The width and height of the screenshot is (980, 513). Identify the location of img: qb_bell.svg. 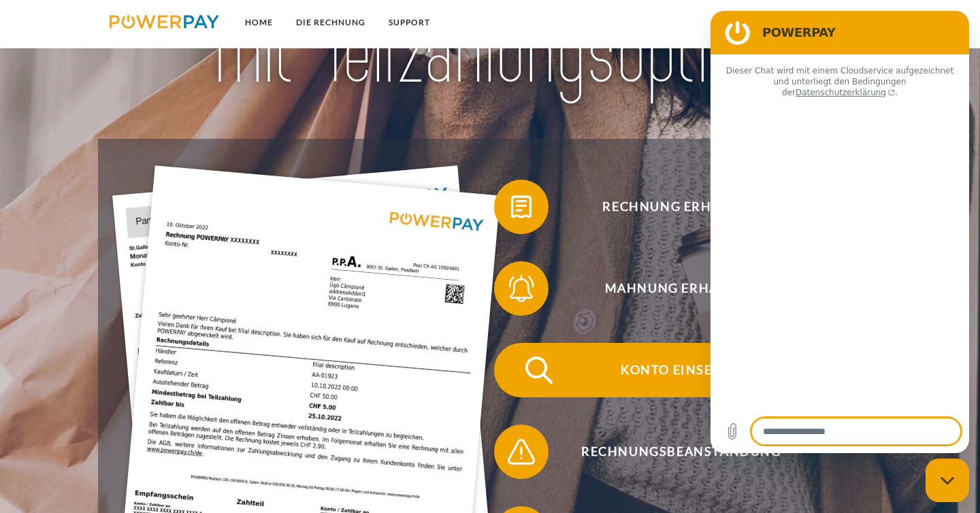
(521, 289).